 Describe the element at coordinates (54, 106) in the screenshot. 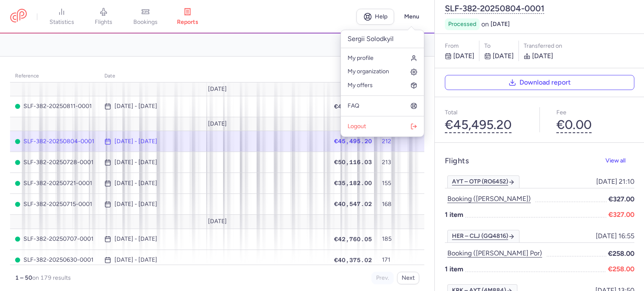

I see `span: SLF-382-20250811-0001` at that location.